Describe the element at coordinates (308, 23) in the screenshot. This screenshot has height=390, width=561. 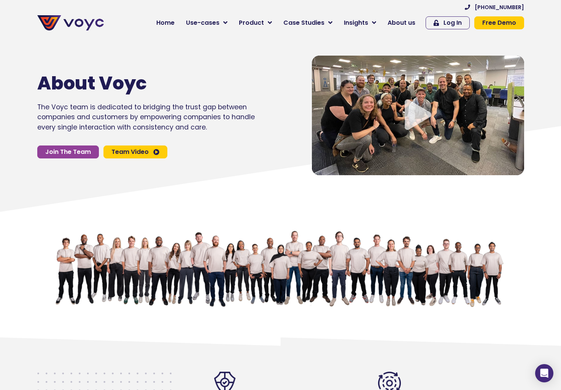
I see `a: Case Studies` at that location.